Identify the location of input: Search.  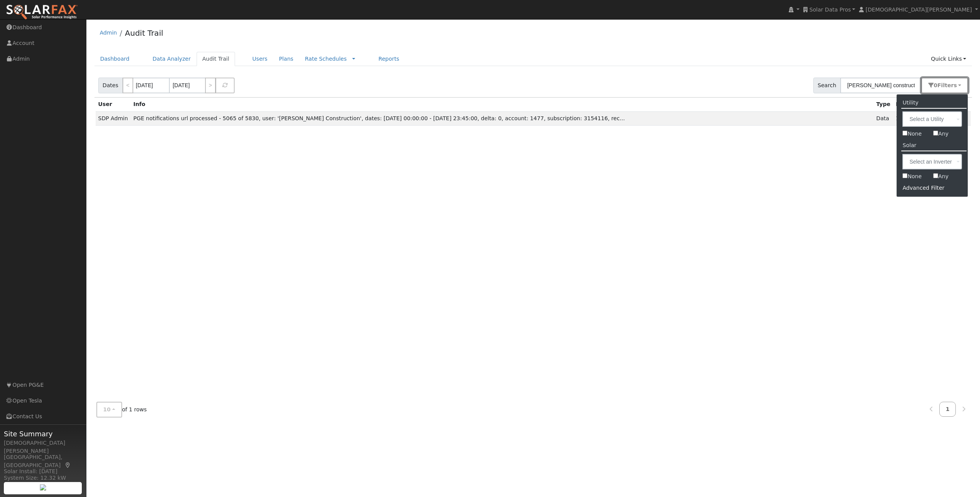
(881, 85).